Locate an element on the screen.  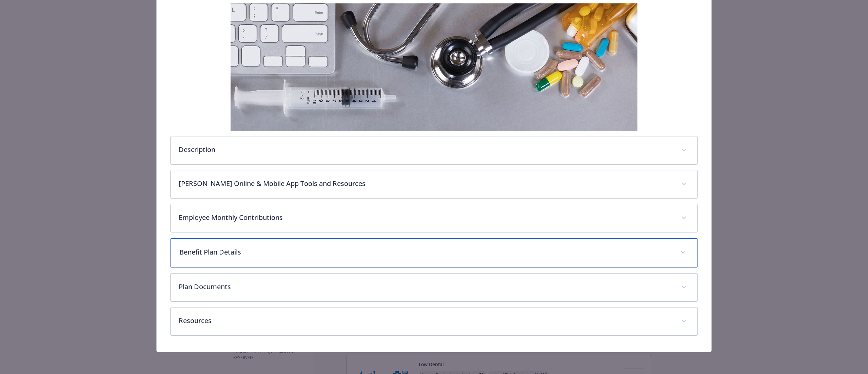
div: Benefit Plan Details is located at coordinates (434, 253).